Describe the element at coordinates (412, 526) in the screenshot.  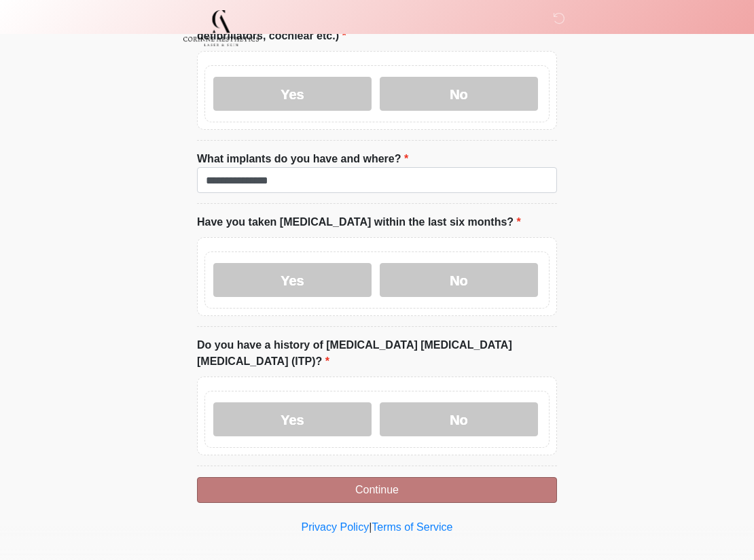
I see `a: Terms of Service` at that location.